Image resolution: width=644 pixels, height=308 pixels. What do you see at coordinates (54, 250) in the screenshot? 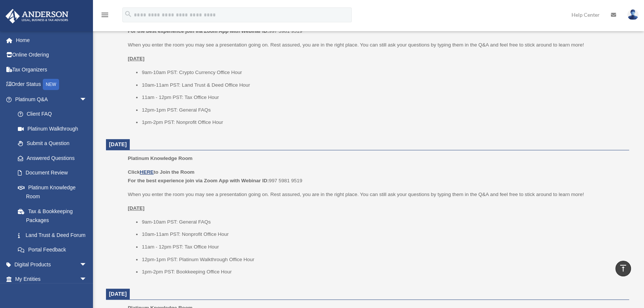
I see `a: Portal Feedback` at bounding box center [54, 250].